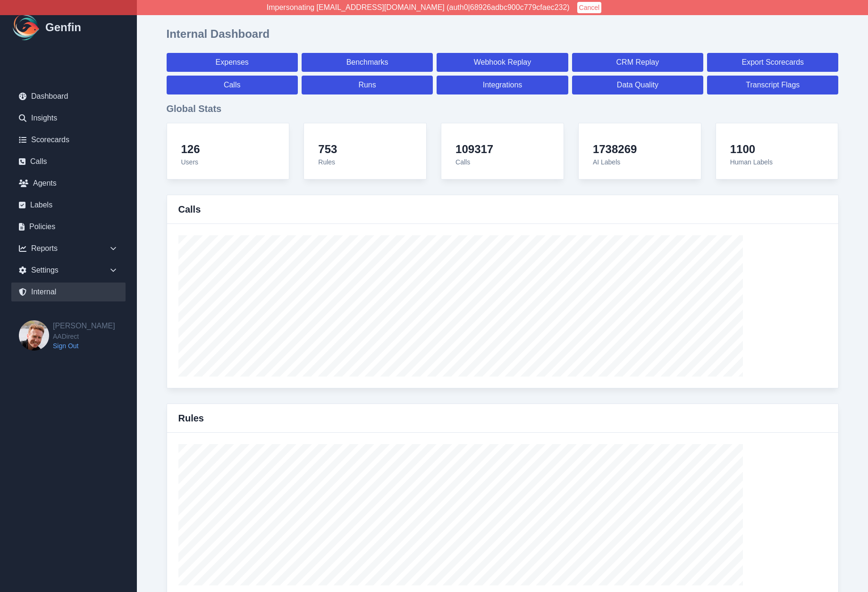 The height and width of the screenshot is (592, 868). What do you see at coordinates (84, 346) in the screenshot?
I see `a: Sign Out` at bounding box center [84, 346].